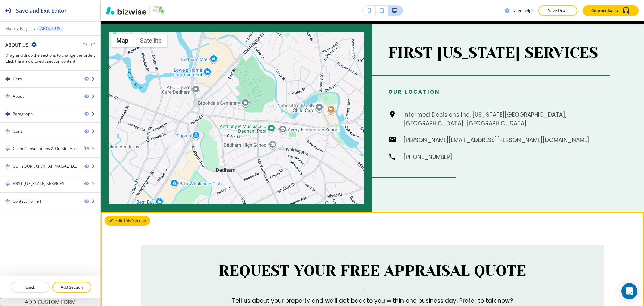  Describe the element at coordinates (629, 291) in the screenshot. I see `div: Open Intercom Messenger` at that location.